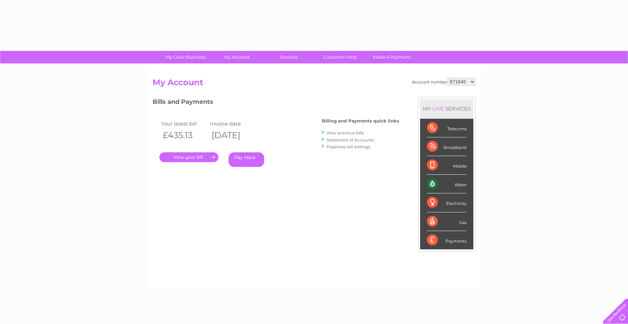 Image resolution: width=628 pixels, height=324 pixels. Describe the element at coordinates (447, 128) in the screenshot. I see `div: Telecoms` at that location.